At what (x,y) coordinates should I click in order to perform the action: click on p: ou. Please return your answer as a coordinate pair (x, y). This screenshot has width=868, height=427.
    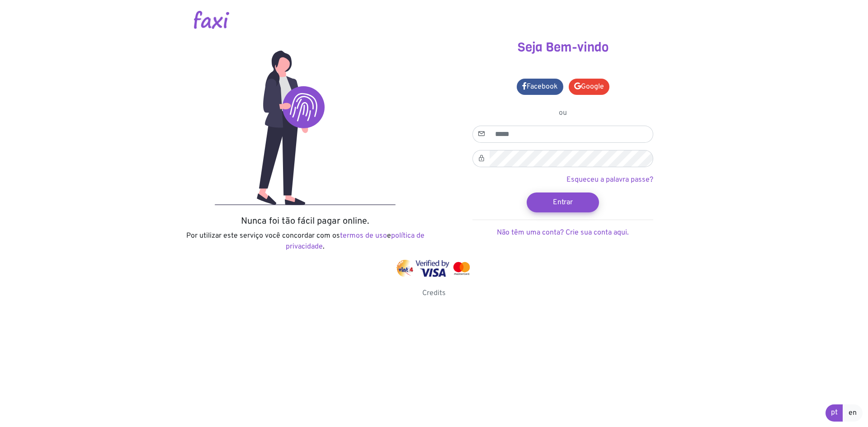
    Looking at the image, I should click on (562, 113).